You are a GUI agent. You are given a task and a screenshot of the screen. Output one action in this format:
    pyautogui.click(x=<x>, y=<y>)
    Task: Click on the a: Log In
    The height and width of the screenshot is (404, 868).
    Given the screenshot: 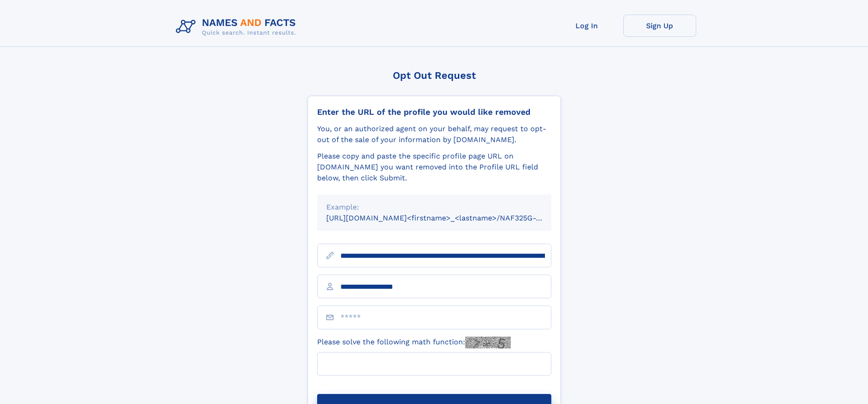 What is the action you would take?
    pyautogui.click(x=587, y=26)
    